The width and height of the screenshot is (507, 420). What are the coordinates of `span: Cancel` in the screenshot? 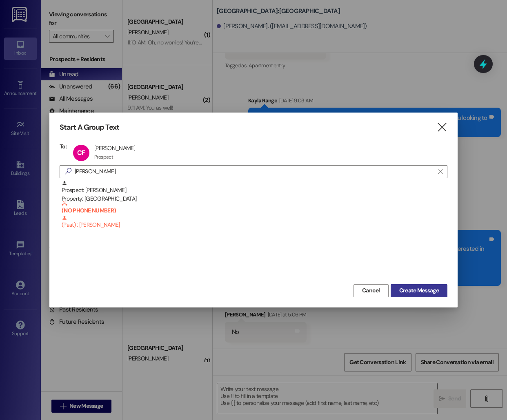 It's located at (371, 290).